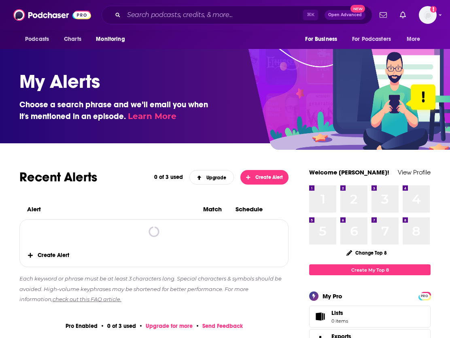  Describe the element at coordinates (425, 296) in the screenshot. I see `span: PRO` at that location.